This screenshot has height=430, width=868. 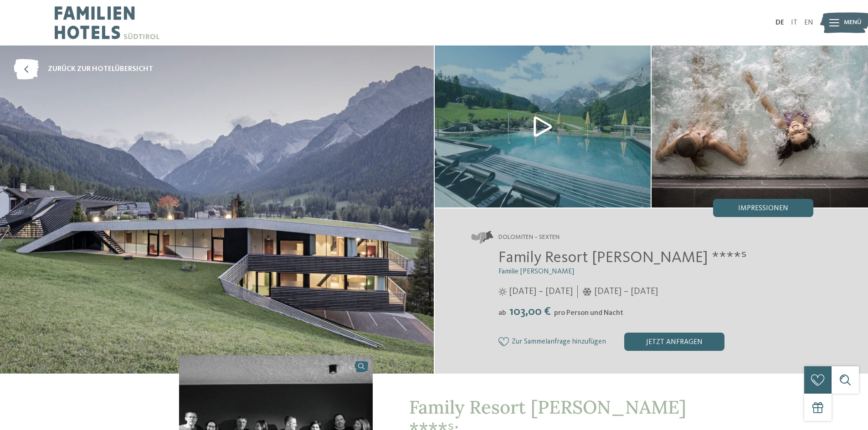 I want to click on span: Menü, so click(x=853, y=23).